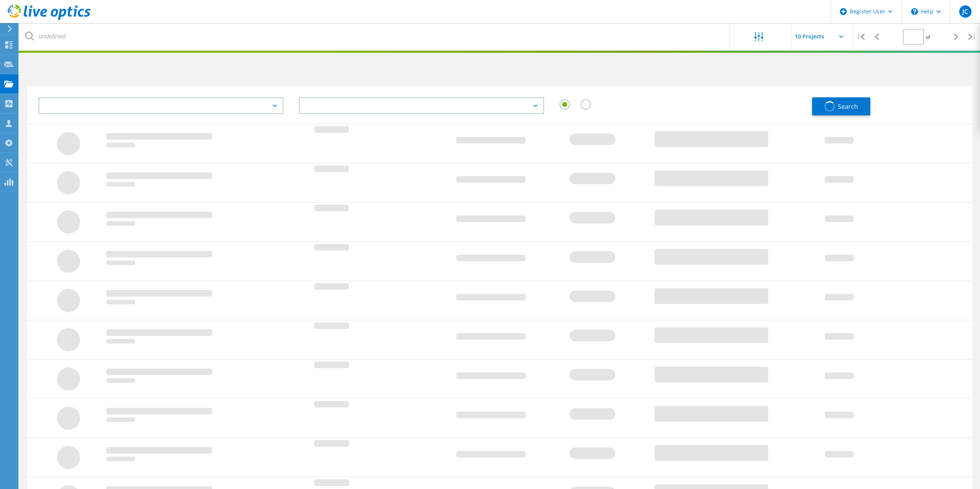 This screenshot has height=489, width=980. Describe the element at coordinates (375, 36) in the screenshot. I see `input: undefined` at that location.